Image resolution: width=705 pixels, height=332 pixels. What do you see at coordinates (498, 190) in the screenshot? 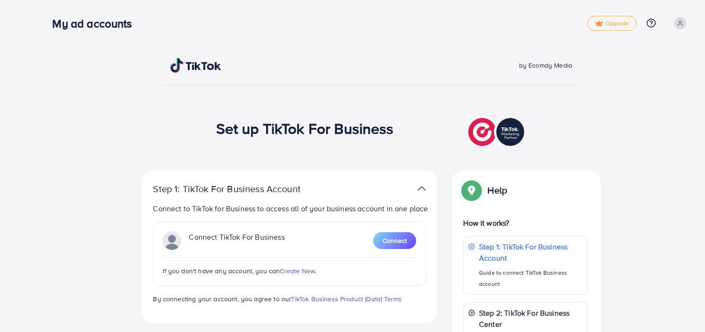
I see `p: Help` at bounding box center [498, 190].